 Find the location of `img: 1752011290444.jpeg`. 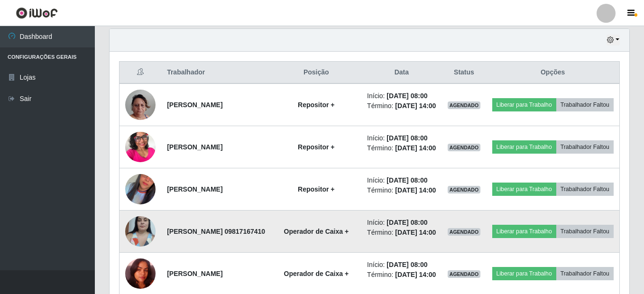

img: 1752011290444.jpeg is located at coordinates (141, 189).